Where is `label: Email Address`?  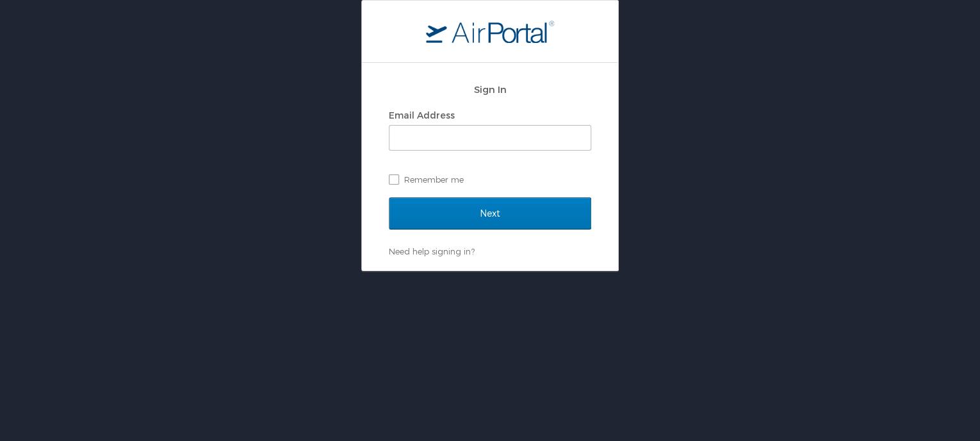 label: Email Address is located at coordinates (422, 114).